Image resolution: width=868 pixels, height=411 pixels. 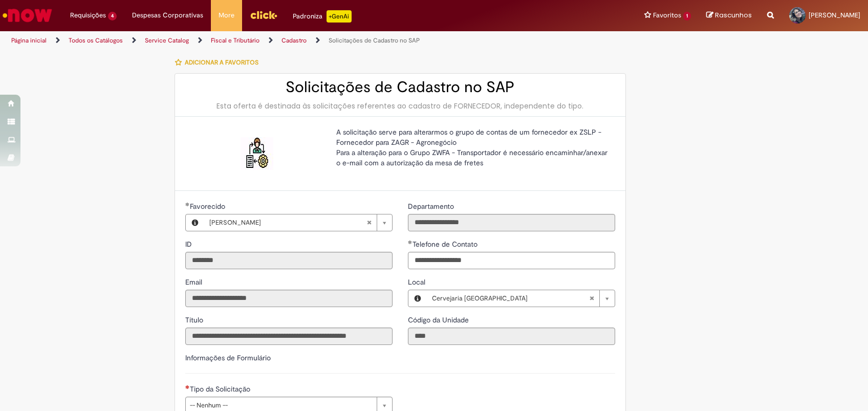 What do you see at coordinates (289, 298) in the screenshot?
I see `input: Email` at bounding box center [289, 298].